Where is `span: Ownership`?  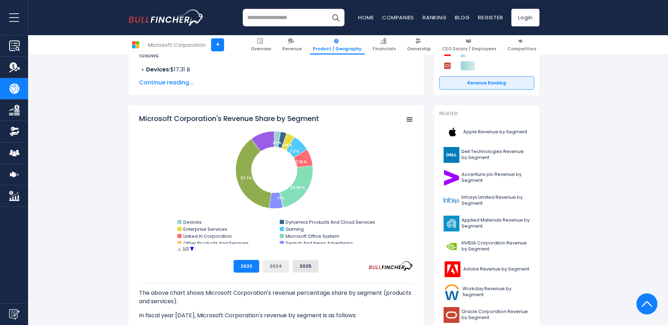 span: Ownership is located at coordinates (419, 49).